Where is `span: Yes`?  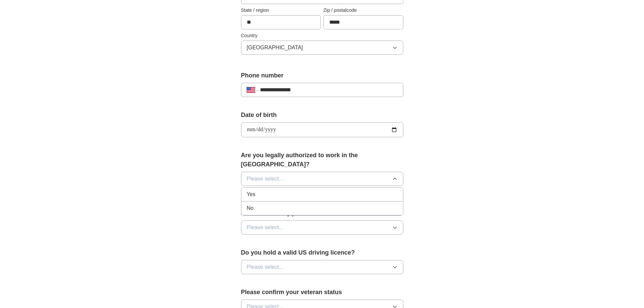
span: Yes is located at coordinates (251, 194).